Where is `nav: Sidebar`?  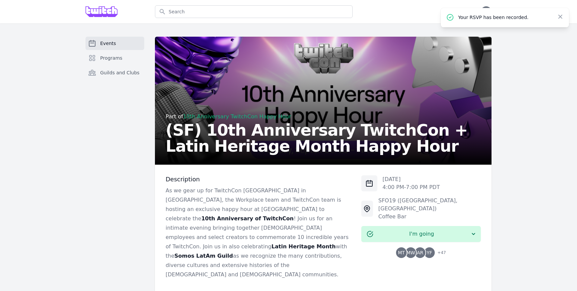
nav: Sidebar is located at coordinates (115, 63).